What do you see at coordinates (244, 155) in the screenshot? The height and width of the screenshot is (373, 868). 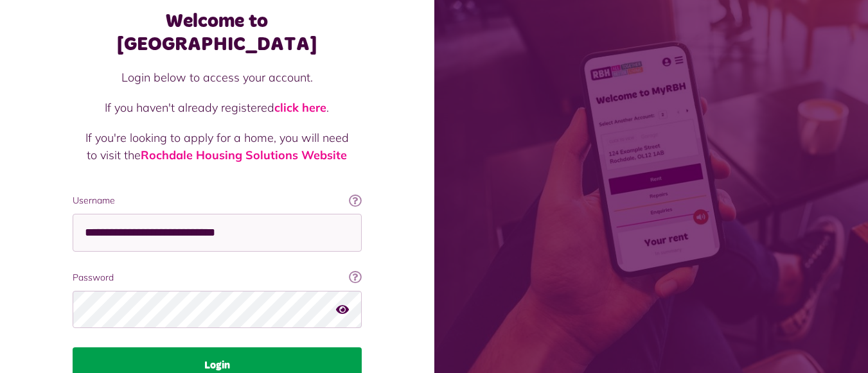 I see `a: Rochdale Housing Solutions Website` at bounding box center [244, 155].